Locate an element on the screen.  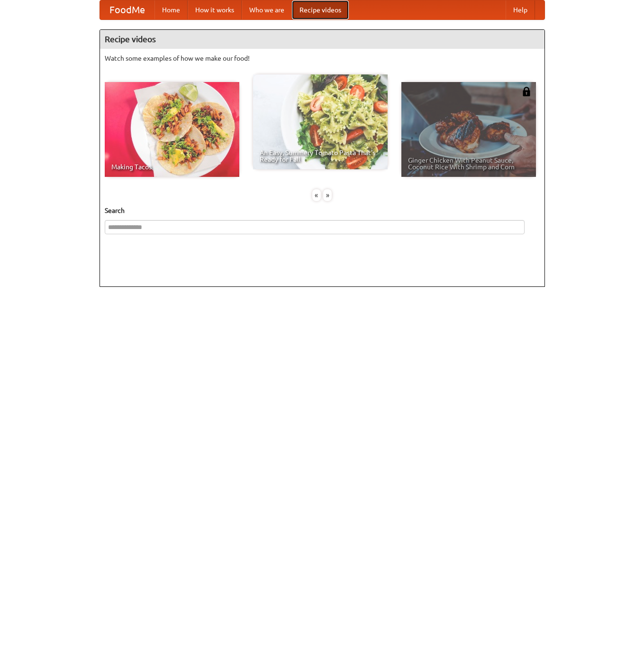
h5: Search is located at coordinates (322, 210).